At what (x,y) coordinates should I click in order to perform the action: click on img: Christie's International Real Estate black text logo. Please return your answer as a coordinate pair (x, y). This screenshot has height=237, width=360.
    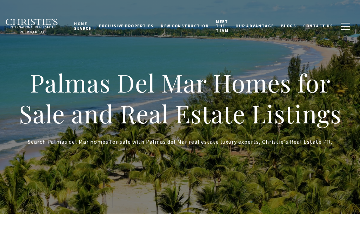
    Looking at the image, I should click on (32, 26).